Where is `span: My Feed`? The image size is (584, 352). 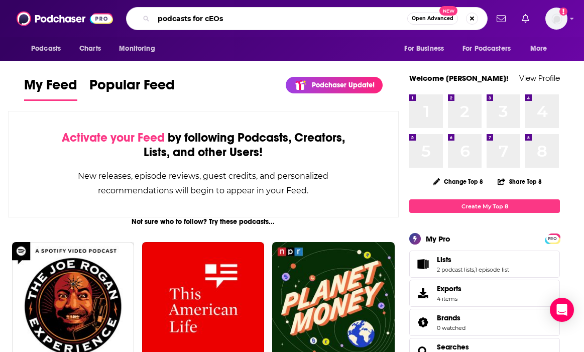 span: My Feed is located at coordinates (51, 88).